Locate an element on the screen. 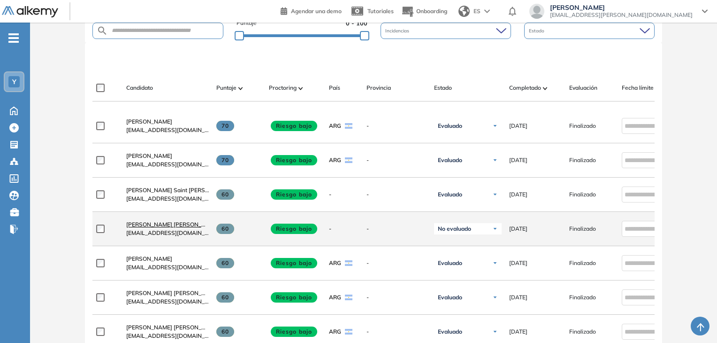  span: Puntaje is located at coordinates (226, 88).